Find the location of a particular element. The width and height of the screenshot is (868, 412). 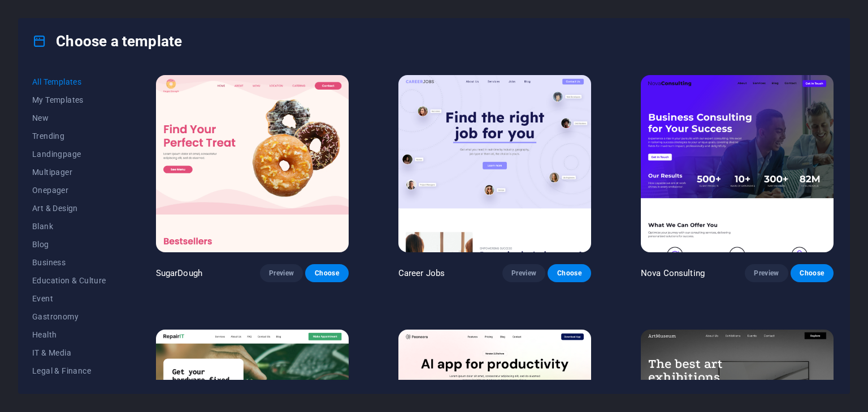

button: Trending is located at coordinates (69, 136).